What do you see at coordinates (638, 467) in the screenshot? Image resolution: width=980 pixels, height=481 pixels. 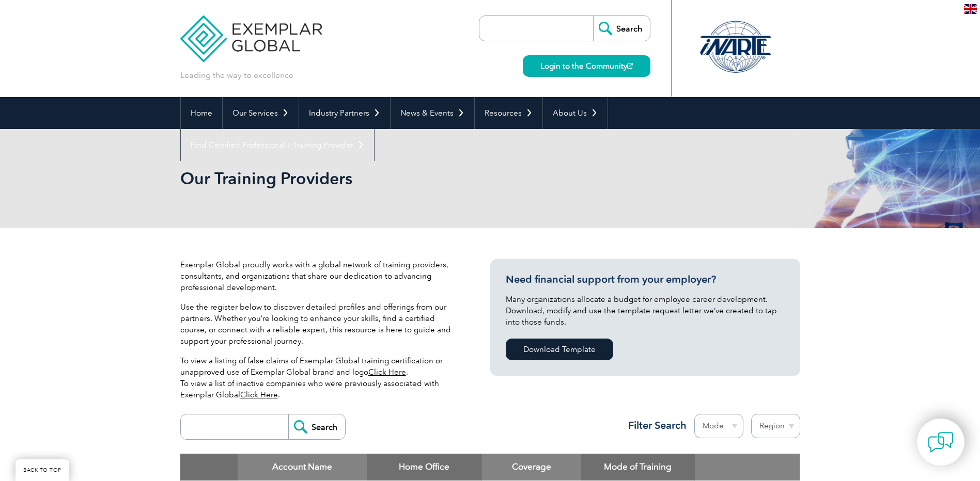 I see `th: Mode of Training: activate to sort column ascending` at bounding box center [638, 467].